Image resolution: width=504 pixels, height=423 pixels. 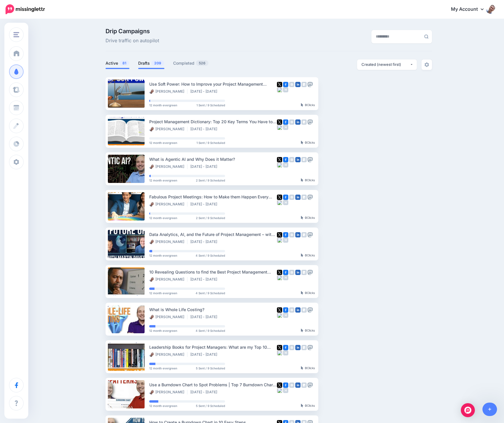 I want to click on a: Drafts209, so click(x=151, y=63).